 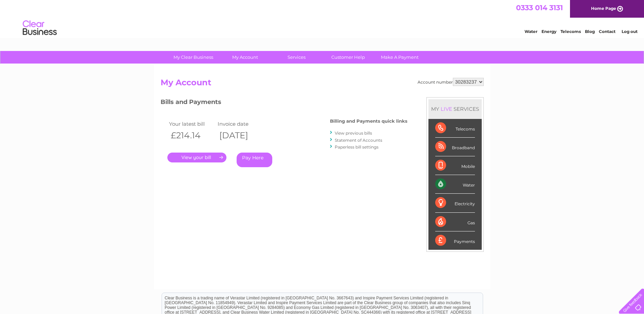 I want to click on a: My Account, so click(x=245, y=57).